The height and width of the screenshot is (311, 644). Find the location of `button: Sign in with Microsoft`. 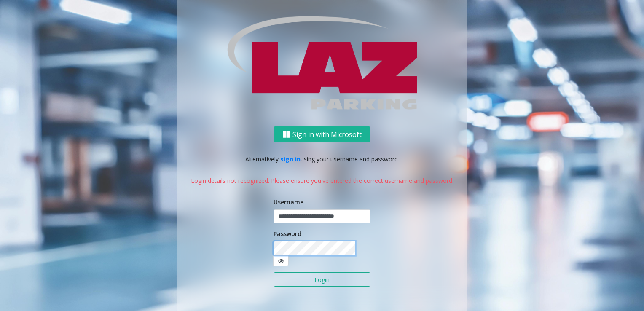

button: Sign in with Microsoft is located at coordinates (322, 134).